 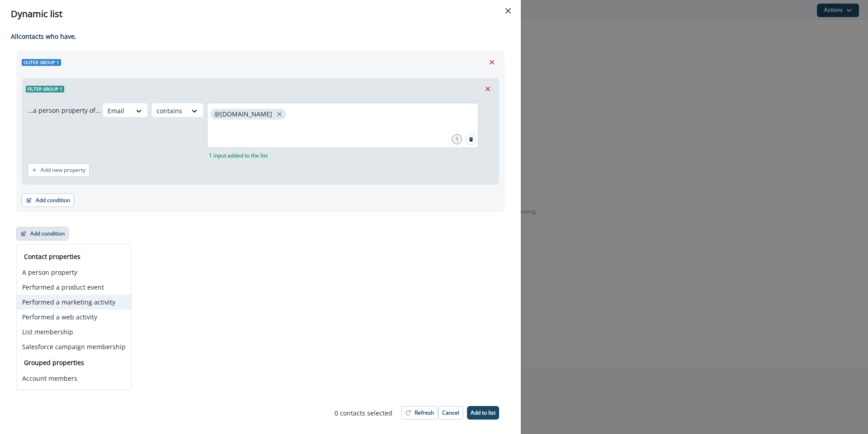 What do you see at coordinates (419, 413) in the screenshot?
I see `button: Refresh` at bounding box center [419, 413].